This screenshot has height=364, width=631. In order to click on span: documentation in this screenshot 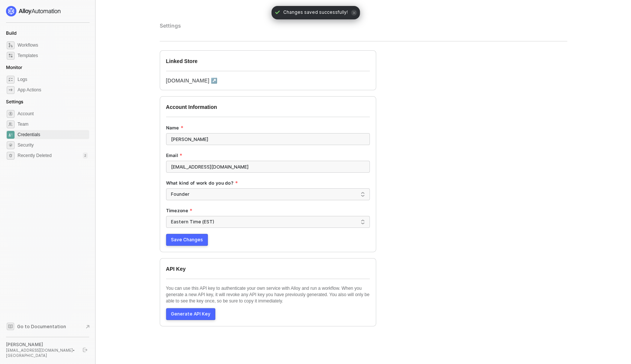, I will do `click(10, 327)`.